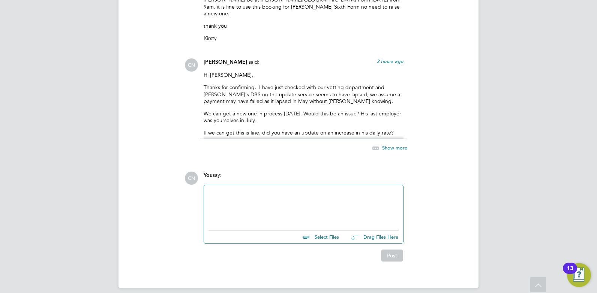 The height and width of the screenshot is (293, 597). What do you see at coordinates (371, 237) in the screenshot?
I see `button: Drag Files Here` at bounding box center [371, 237].